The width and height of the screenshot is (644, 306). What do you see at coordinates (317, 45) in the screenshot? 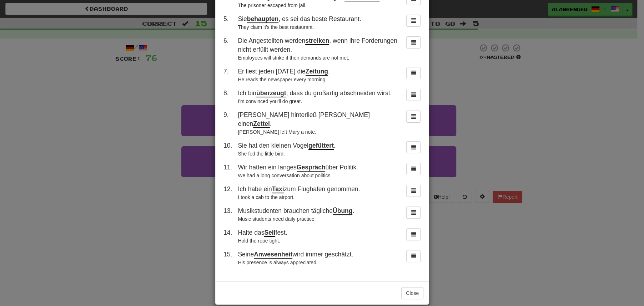
I see `span: Die Angestellten werden , wenn ihre Forderungen nicht erfüllt werden.` at bounding box center [317, 45].